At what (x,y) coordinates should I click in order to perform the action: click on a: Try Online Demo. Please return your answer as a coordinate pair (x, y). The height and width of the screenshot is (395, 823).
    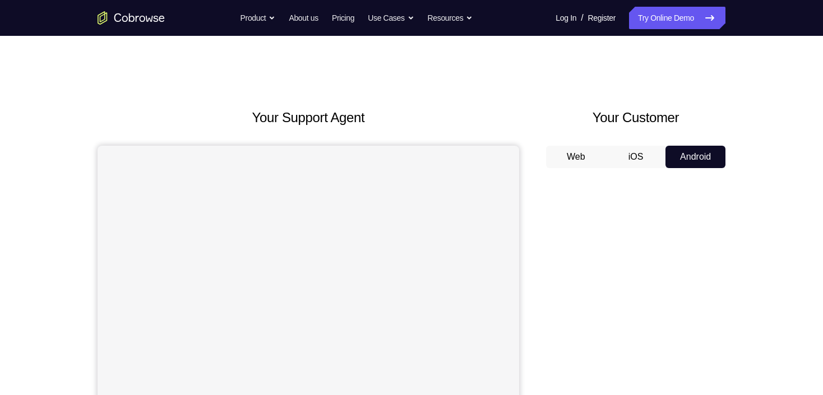
    Looking at the image, I should click on (677, 18).